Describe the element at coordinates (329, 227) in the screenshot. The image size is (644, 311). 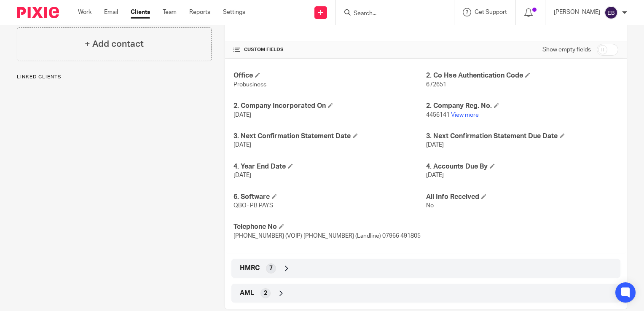
I see `h4: Telephone No` at that location.